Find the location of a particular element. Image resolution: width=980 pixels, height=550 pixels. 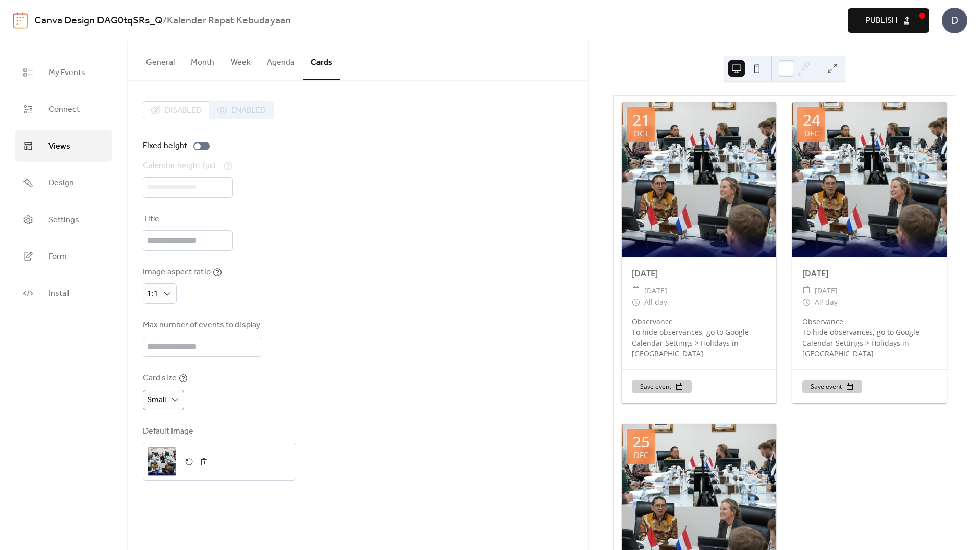

div: Image aspect ratio is located at coordinates (177, 272).